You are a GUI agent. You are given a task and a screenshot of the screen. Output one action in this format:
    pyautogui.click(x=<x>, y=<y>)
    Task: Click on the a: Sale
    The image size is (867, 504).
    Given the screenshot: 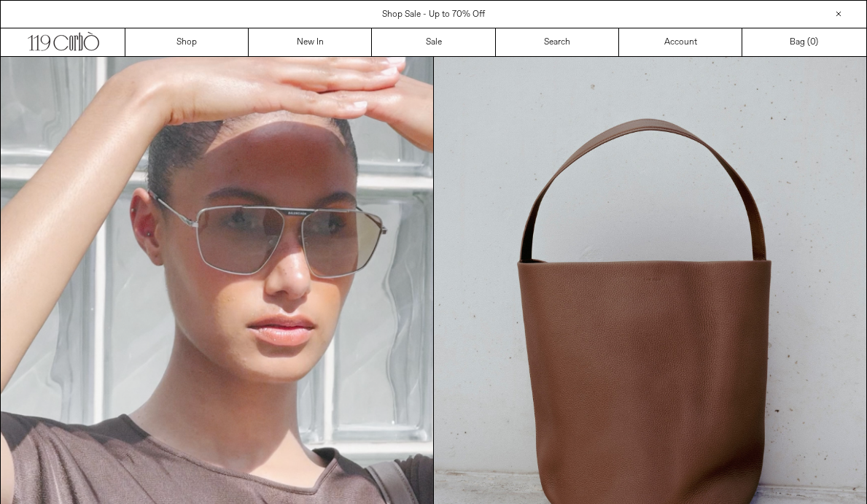 What is the action you would take?
    pyautogui.click(x=434, y=42)
    